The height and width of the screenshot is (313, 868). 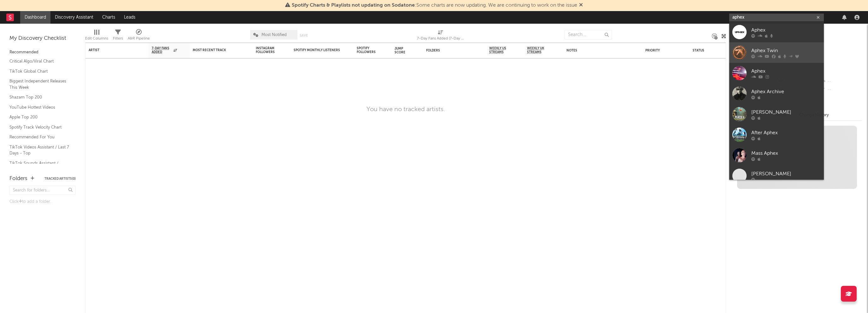 I want to click on span: Spotify Charts & Playlists not updating on Sodatone, so click(x=354, y=5).